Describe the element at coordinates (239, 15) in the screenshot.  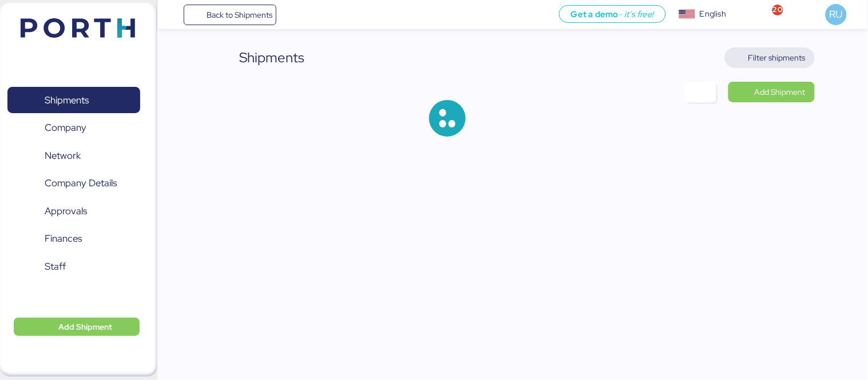
I see `span: Back to Shipments` at that location.